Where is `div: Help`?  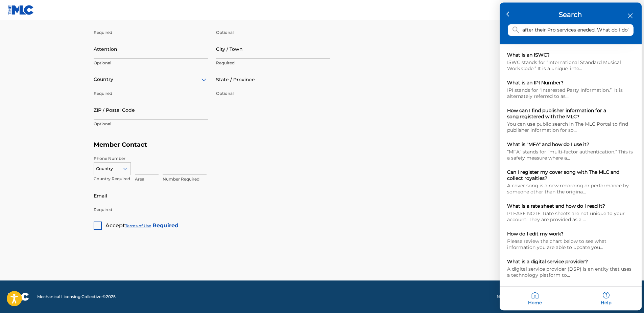 div: Help is located at coordinates (606, 298).